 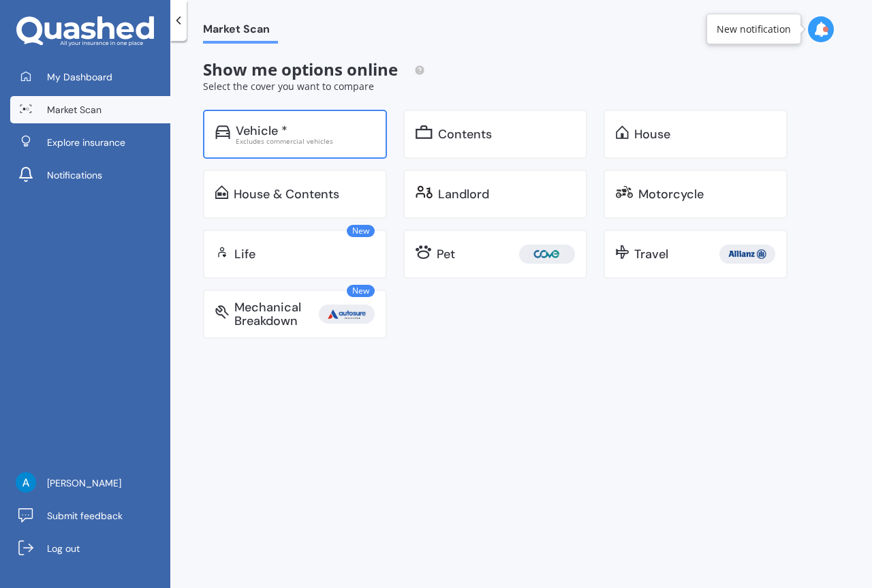 What do you see at coordinates (424, 192) in the screenshot?
I see `img: landlord.470ea2398dcb263567d0.svg` at bounding box center [424, 192].